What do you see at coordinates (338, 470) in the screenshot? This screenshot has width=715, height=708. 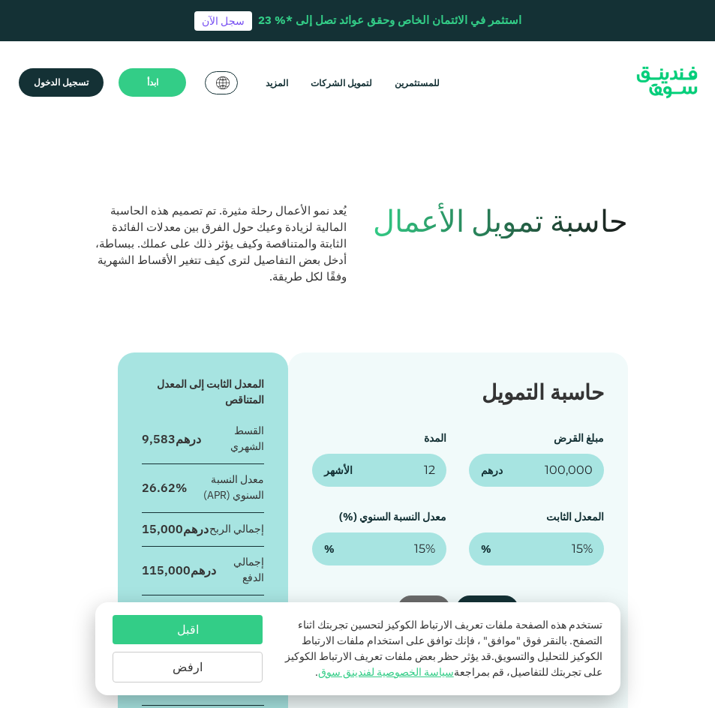 I see `span: الأشهر` at bounding box center [338, 470].